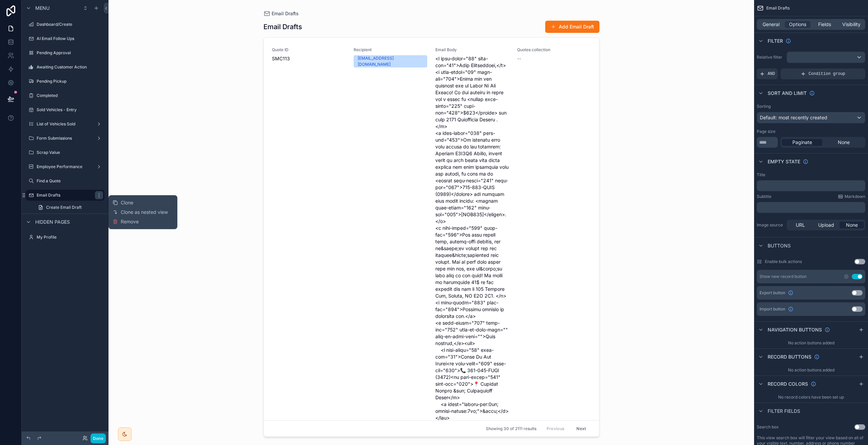  I want to click on span: Visibility, so click(852, 25).